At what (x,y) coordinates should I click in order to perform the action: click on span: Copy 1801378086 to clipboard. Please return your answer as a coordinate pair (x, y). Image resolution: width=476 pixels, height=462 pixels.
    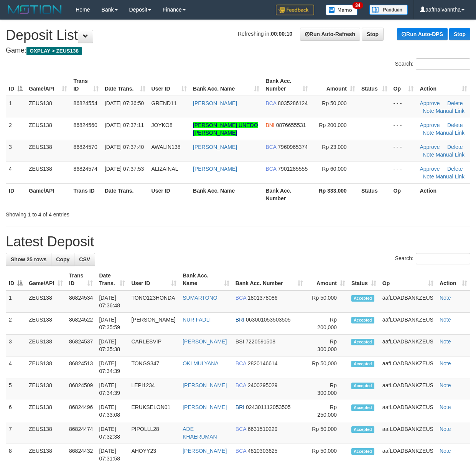
    Looking at the image, I should click on (263, 298).